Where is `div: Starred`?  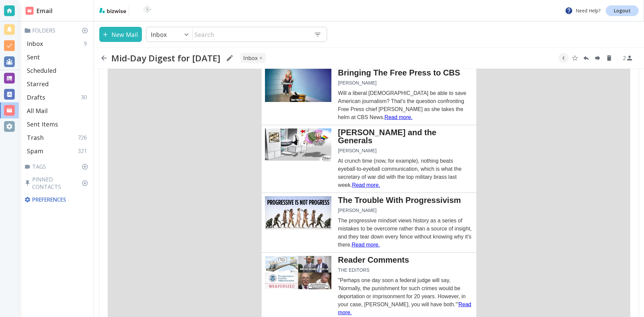
div: Starred is located at coordinates (57, 84).